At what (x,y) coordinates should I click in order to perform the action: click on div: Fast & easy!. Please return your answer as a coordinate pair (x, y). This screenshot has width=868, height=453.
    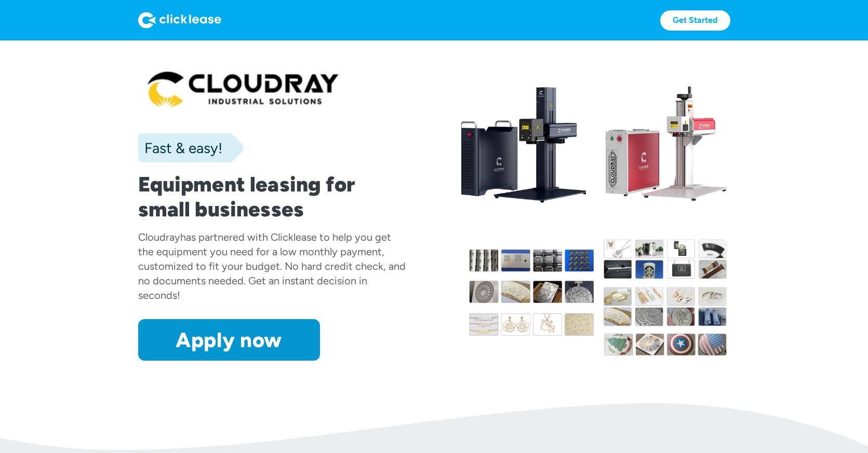
    Looking at the image, I should click on (180, 148).